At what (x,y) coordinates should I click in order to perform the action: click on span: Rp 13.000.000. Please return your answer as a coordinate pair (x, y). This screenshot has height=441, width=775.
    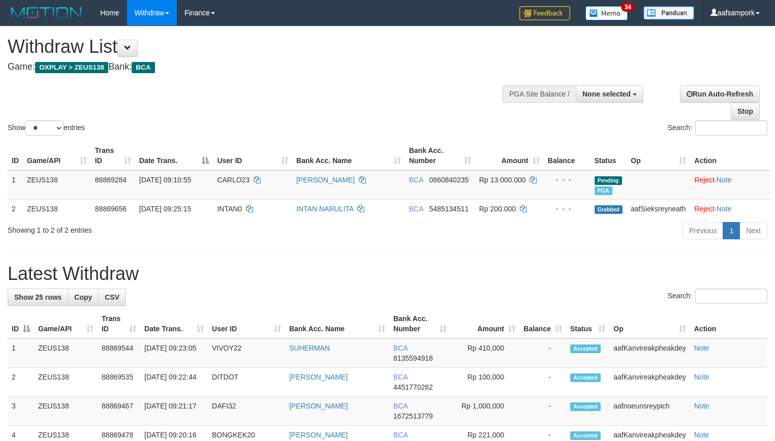
    Looking at the image, I should click on (502, 180).